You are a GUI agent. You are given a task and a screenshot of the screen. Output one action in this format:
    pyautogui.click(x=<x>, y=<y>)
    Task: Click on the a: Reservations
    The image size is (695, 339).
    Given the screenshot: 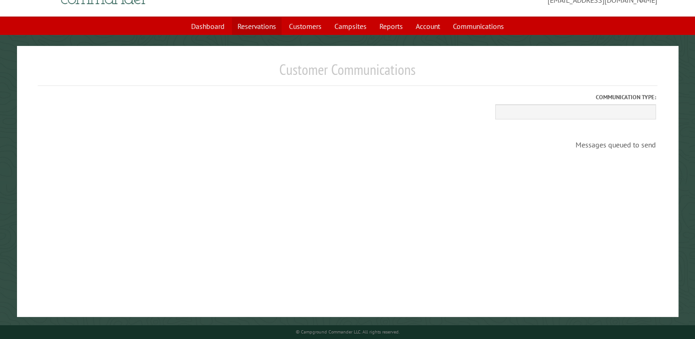 What is the action you would take?
    pyautogui.click(x=257, y=26)
    